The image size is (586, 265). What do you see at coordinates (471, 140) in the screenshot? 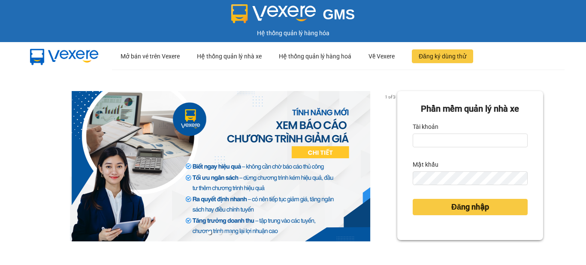
I see `input: Tài khoản` at bounding box center [471, 140].